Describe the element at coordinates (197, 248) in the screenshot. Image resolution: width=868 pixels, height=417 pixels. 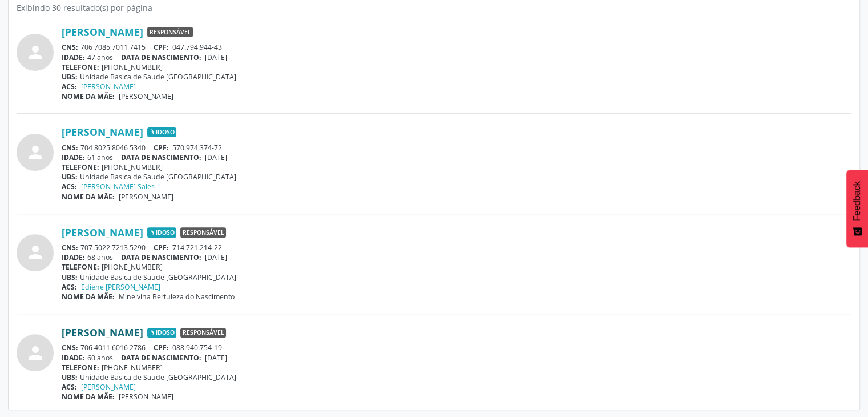
I see `span: 714.721.214-22` at that location.